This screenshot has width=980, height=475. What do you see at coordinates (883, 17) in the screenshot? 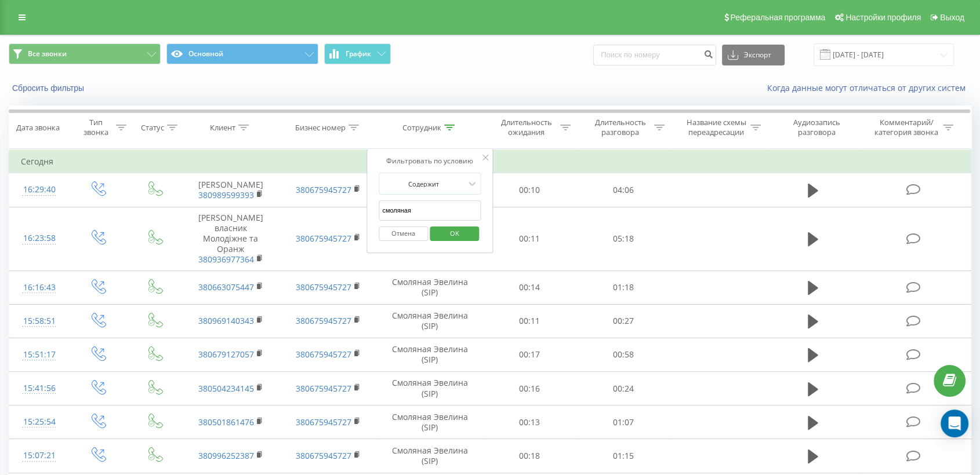
I see `span: Настройки профиля` at bounding box center [883, 17].